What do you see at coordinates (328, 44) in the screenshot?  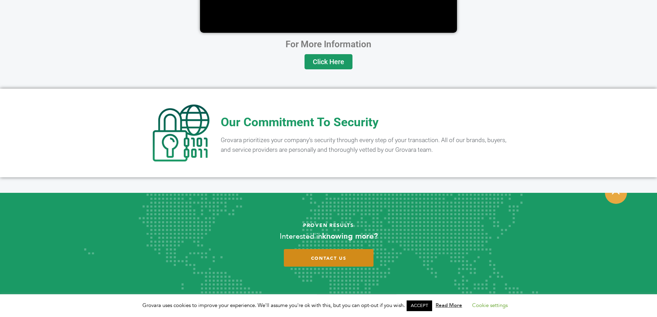 I see `h2: For More Information` at bounding box center [328, 44].